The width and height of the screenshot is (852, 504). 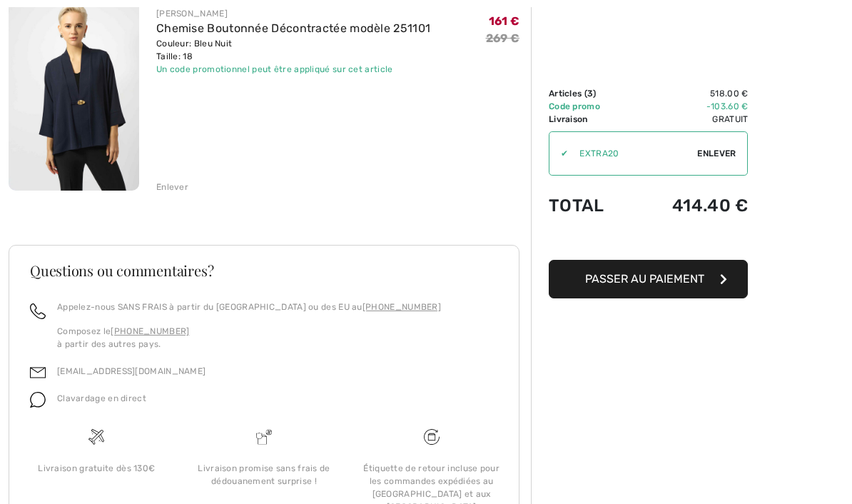 I want to click on input: Code promo, so click(x=632, y=153).